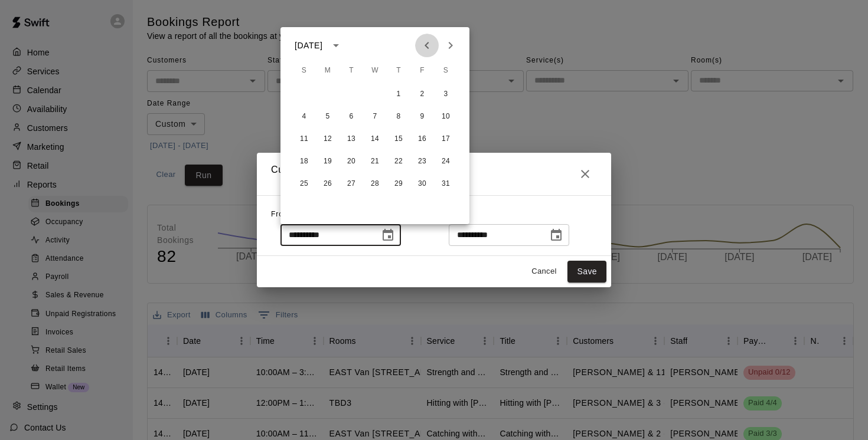 This screenshot has width=868, height=440. I want to click on button: 21, so click(375, 162).